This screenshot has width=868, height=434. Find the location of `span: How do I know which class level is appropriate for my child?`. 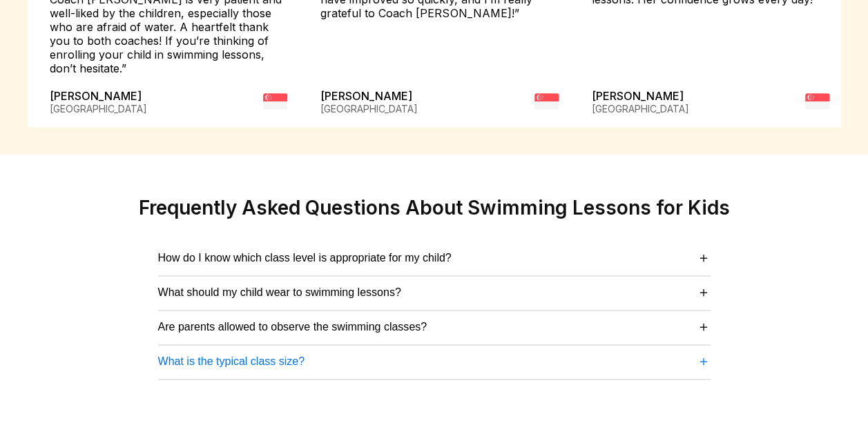

span: How do I know which class level is appropriate for my child? is located at coordinates (304, 258).